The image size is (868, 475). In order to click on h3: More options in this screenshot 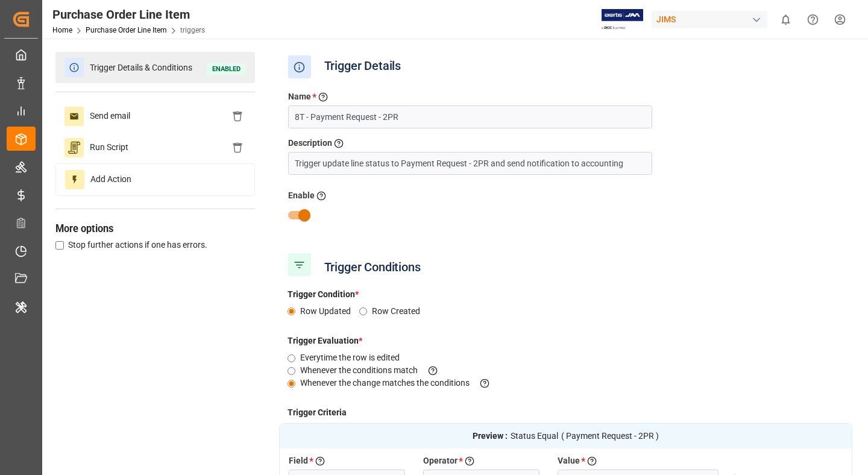, I will do `click(155, 229)`.